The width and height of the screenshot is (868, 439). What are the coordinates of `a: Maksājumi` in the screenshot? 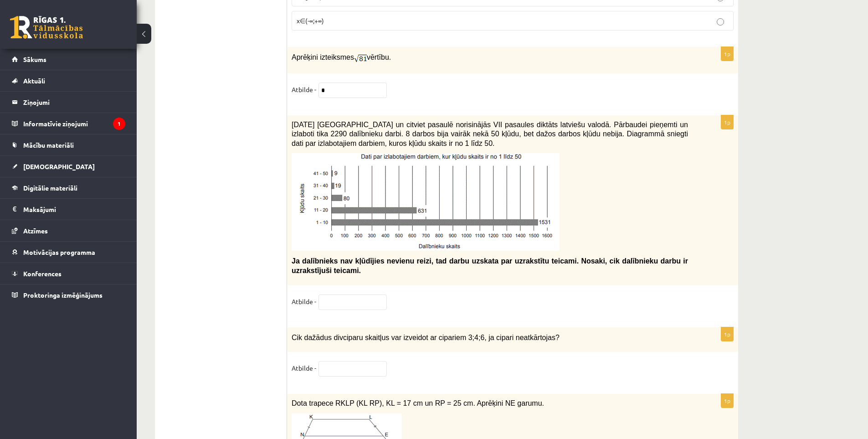 It's located at (68, 209).